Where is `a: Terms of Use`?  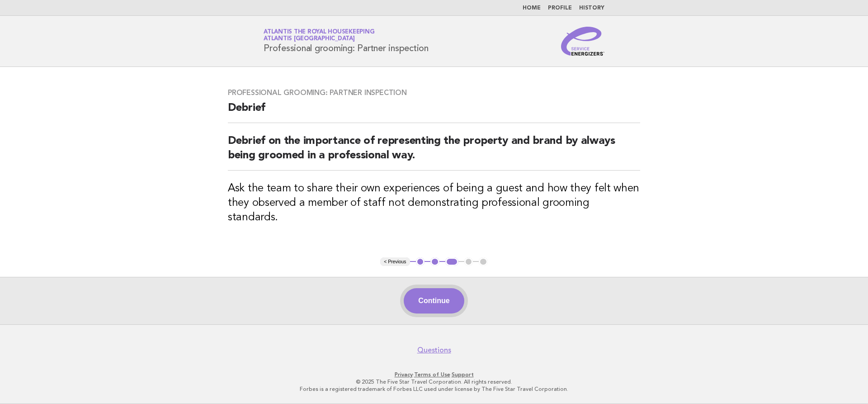
a: Terms of Use is located at coordinates (433, 374).